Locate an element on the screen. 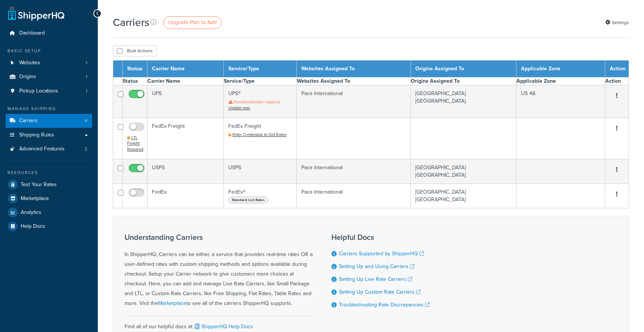  a: Setting Up Custom Rate Carriers is located at coordinates (379, 292).